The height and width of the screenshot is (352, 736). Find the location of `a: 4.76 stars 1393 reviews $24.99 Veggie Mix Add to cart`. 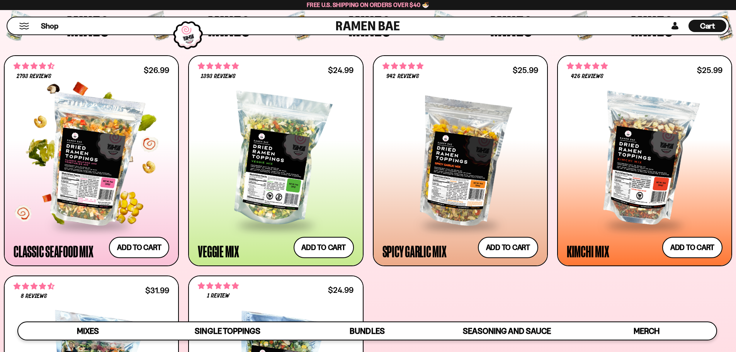

a: 4.76 stars 1393 reviews $24.99 Veggie Mix Add to cart is located at coordinates (276, 161).